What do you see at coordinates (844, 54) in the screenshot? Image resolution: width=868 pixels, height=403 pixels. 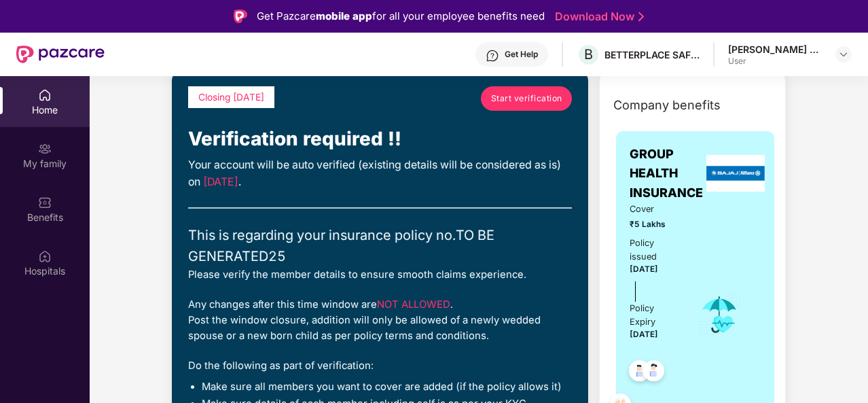 I see `img: svg+xml;base64,PHN2ZyBpZD0iRHJvcGRvd24tMzJ4MzIiIHhtbG5zPSJodHRwOi8vd3d3LnczLm9yZy8yMDAwL3N2ZyIgd2...` at bounding box center [844, 54].